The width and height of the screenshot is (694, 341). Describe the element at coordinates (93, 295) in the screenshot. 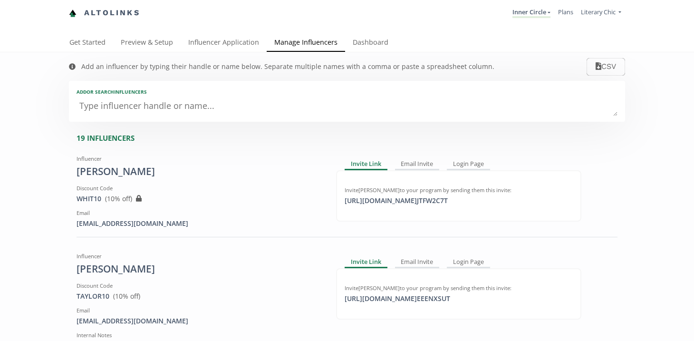

I see `a: TAYLOR10` at that location.